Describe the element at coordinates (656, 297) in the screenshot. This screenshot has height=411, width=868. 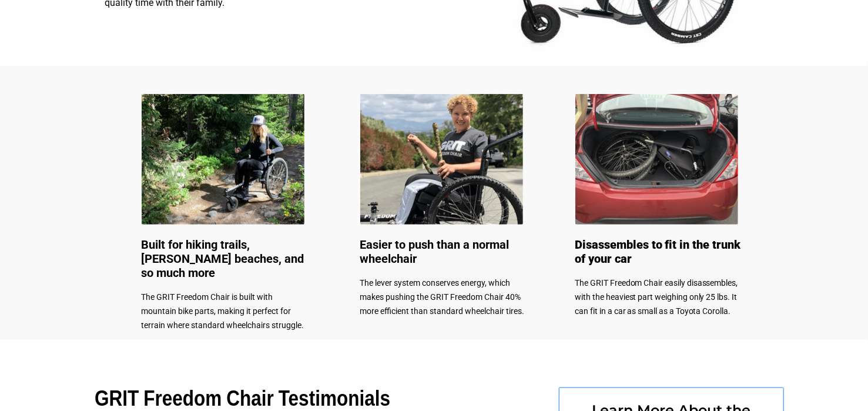
I see `span: The GRIT Freedom Chair easily disassembles, with the heaviest part weighing only 25 lbs. It can f...` at that location.